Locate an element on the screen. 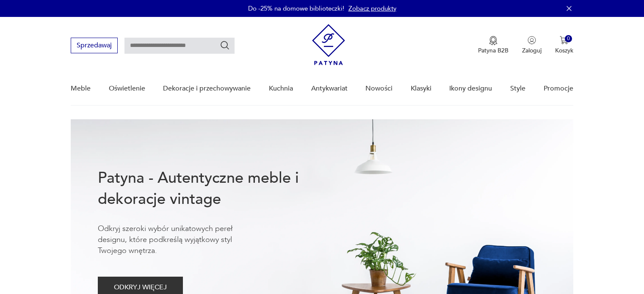 This screenshot has width=644, height=294. button: Sprzedawaj is located at coordinates (94, 45).